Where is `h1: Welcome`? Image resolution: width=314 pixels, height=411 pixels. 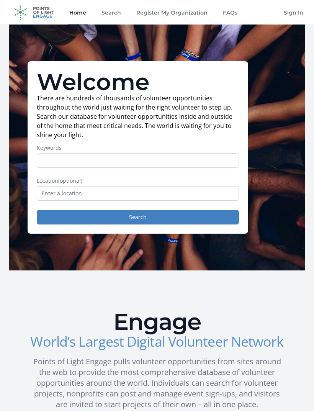 h1: Welcome is located at coordinates (138, 82).